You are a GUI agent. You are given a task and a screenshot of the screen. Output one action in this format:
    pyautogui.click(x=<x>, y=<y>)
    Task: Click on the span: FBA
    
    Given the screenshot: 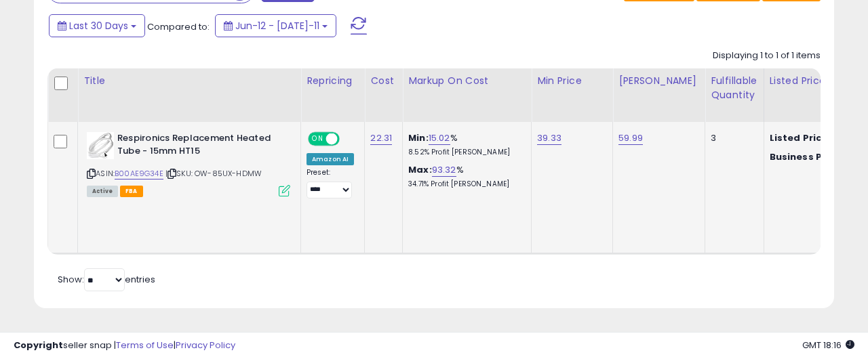 What is the action you would take?
    pyautogui.click(x=132, y=191)
    